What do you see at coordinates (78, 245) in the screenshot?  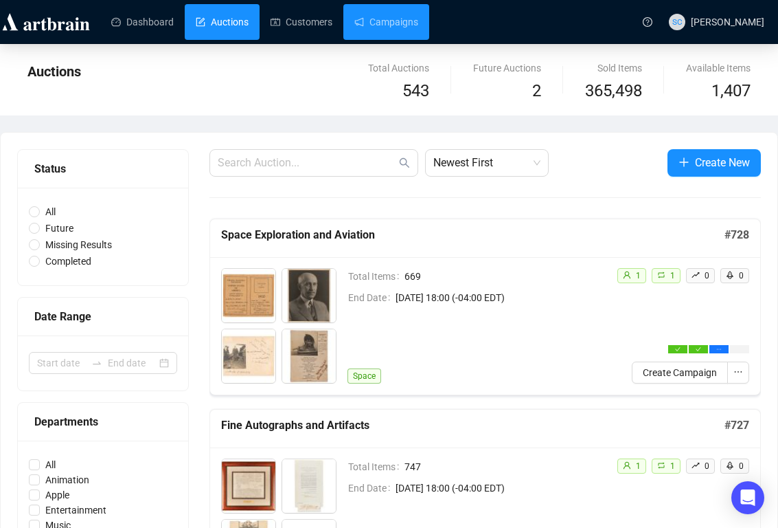 I see `span: Missing Results` at bounding box center [78, 245].